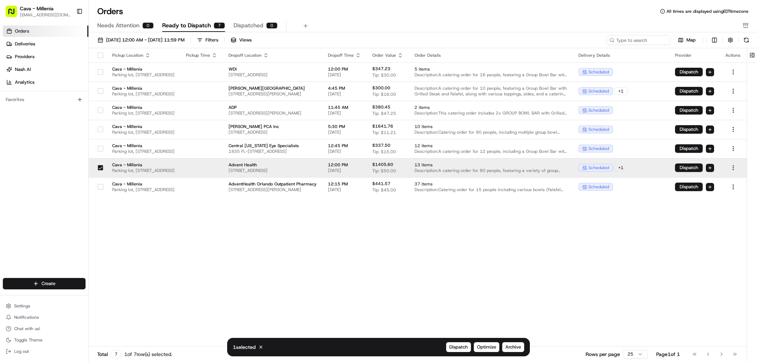 This screenshot has width=757, height=362. I want to click on h1: Orders, so click(110, 11).